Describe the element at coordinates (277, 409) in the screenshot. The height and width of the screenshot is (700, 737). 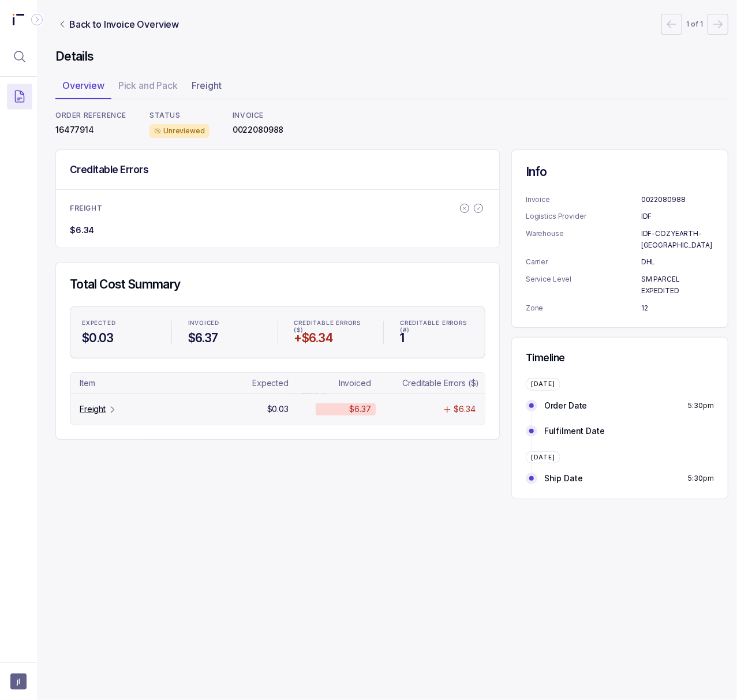
I see `p: $0.03` at that location.